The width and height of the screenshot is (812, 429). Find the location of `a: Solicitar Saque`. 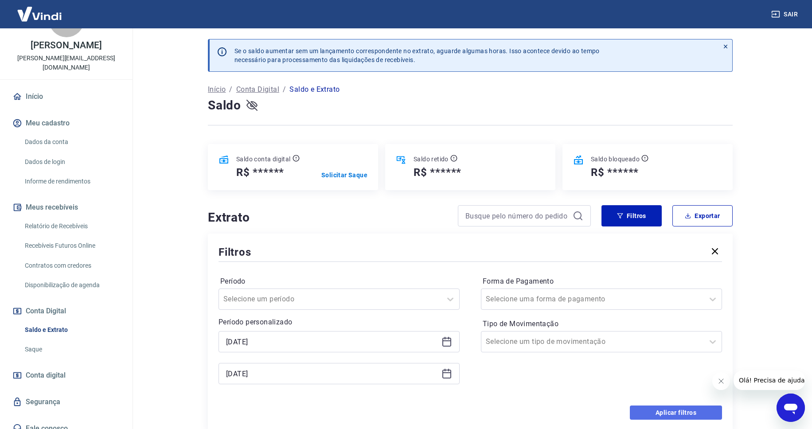

a: Solicitar Saque is located at coordinates (344, 175).